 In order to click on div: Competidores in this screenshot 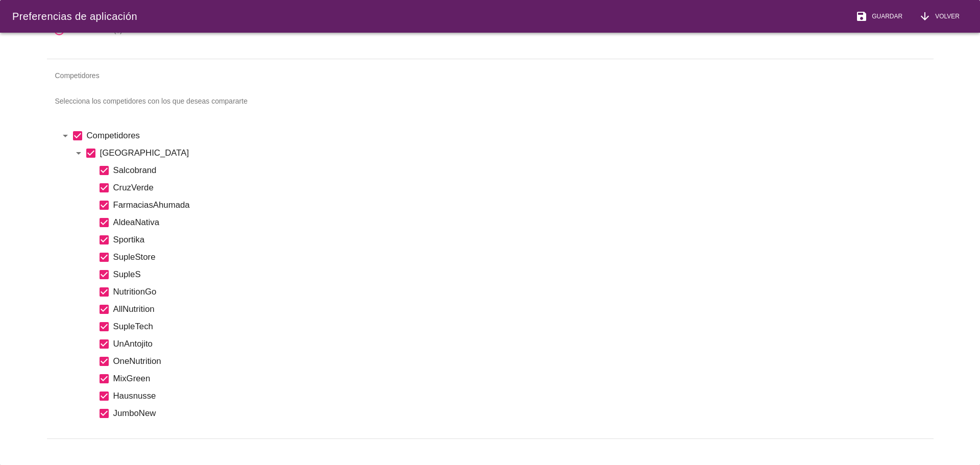, I will do `click(490, 75)`.